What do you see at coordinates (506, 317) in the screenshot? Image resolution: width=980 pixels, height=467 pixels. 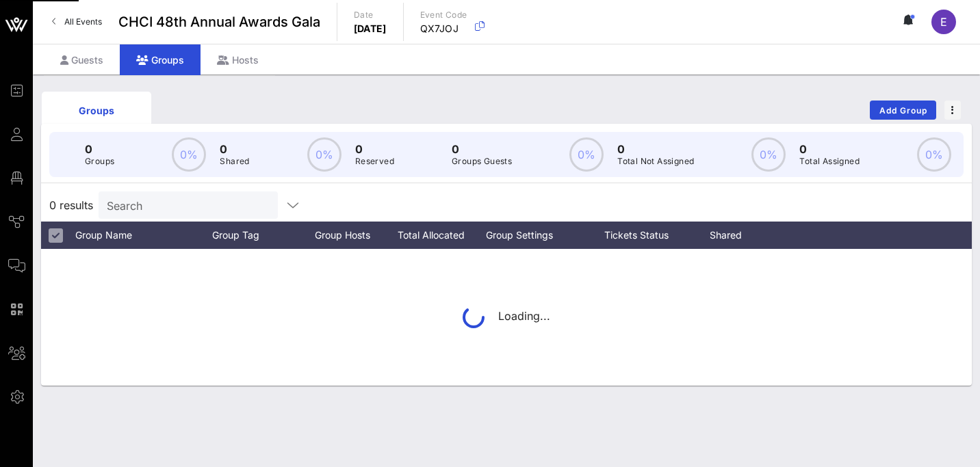 I see `div: Loading...` at bounding box center [506, 317].